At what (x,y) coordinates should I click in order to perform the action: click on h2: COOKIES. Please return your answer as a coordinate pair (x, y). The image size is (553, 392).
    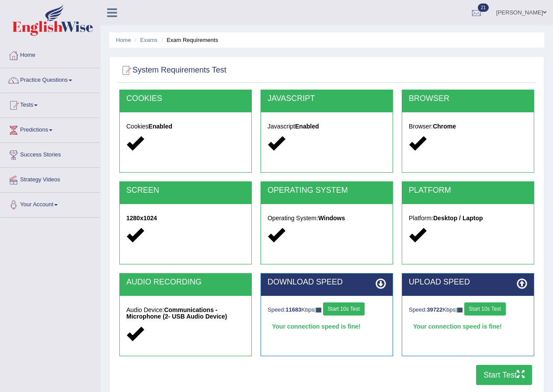
    Looking at the image, I should click on (185, 99).